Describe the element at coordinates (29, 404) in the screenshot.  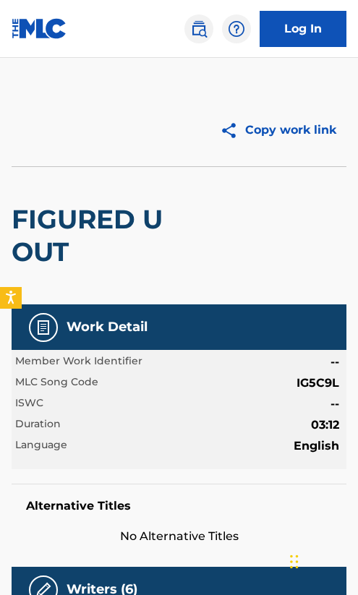
I see `span: ISWC` at that location.